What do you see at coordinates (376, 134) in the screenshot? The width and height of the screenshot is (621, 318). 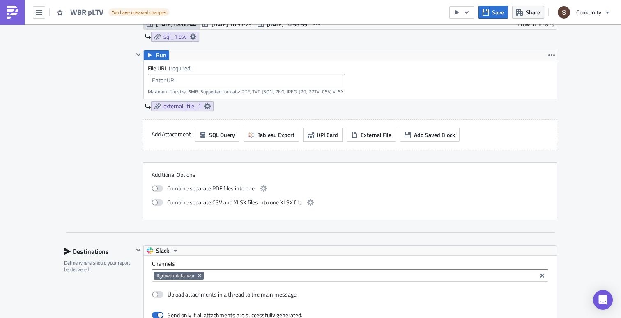 I see `span: External File` at bounding box center [376, 134].